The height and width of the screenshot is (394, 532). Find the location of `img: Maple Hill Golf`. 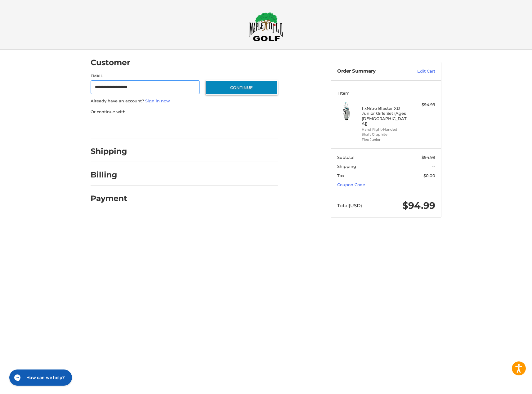

img: Maple Hill Golf is located at coordinates (266, 27).